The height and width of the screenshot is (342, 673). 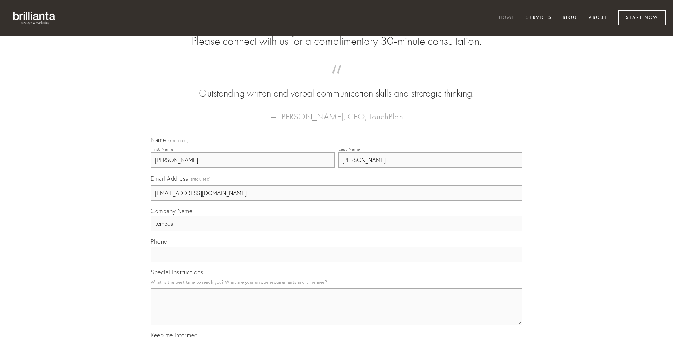 What do you see at coordinates (337, 282) in the screenshot?
I see `p: What is the best time to reach you? What are your unique requirements and timelines?` at bounding box center [337, 282].